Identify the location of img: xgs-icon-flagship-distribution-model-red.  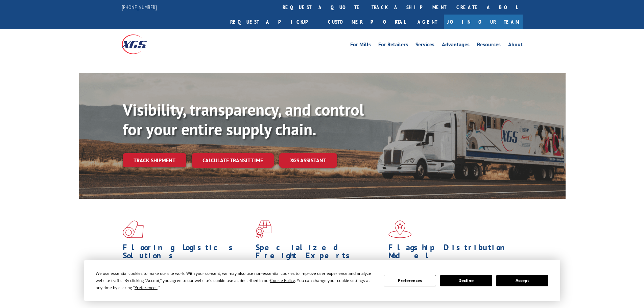
(400, 229).